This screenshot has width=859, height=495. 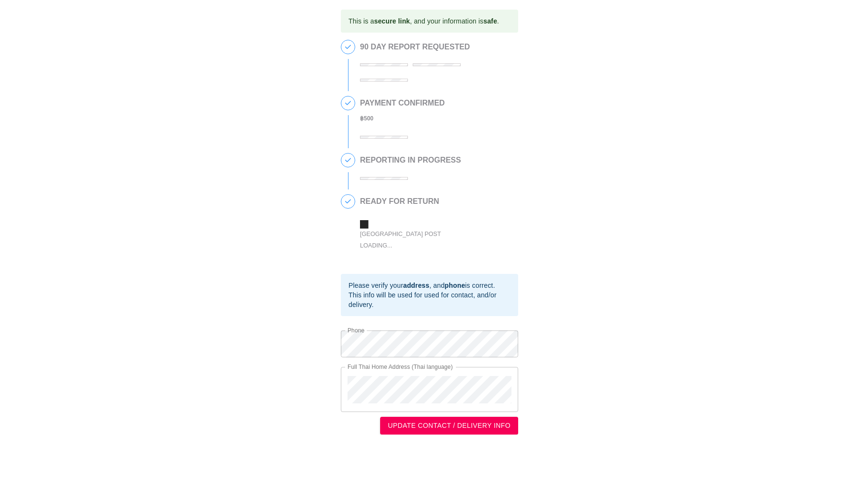 What do you see at coordinates (410, 160) in the screenshot?
I see `h2: REPORTING IN PROGRESS` at bounding box center [410, 160].